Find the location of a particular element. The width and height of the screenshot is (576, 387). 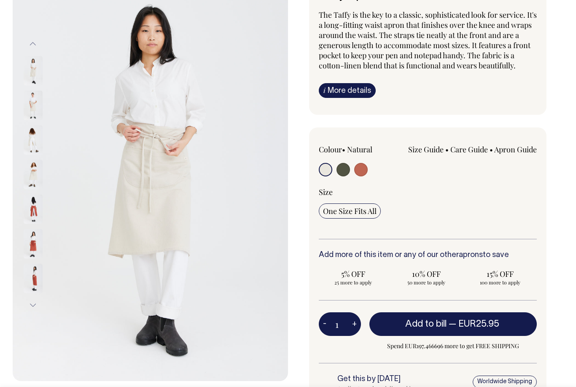

span: 10% OFF is located at coordinates (427, 274).